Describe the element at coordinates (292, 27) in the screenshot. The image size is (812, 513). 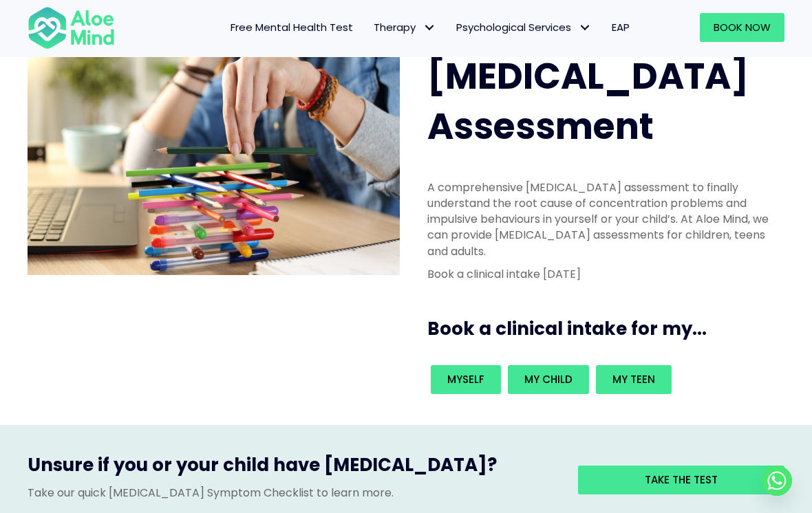
I see `span: Free Mental Health Test` at that location.